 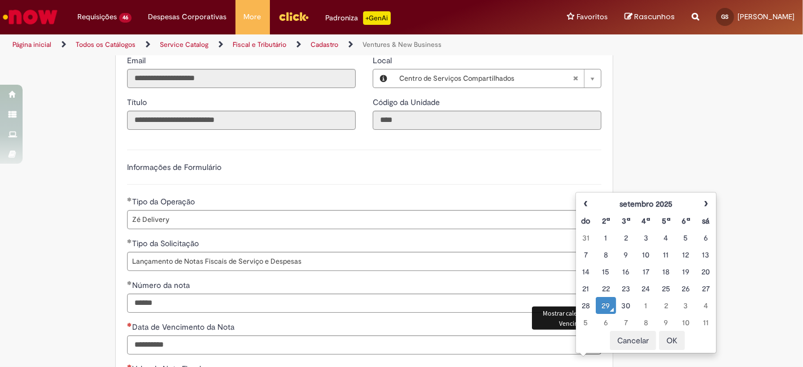 I want to click on th: Sábado, so click(x=706, y=221).